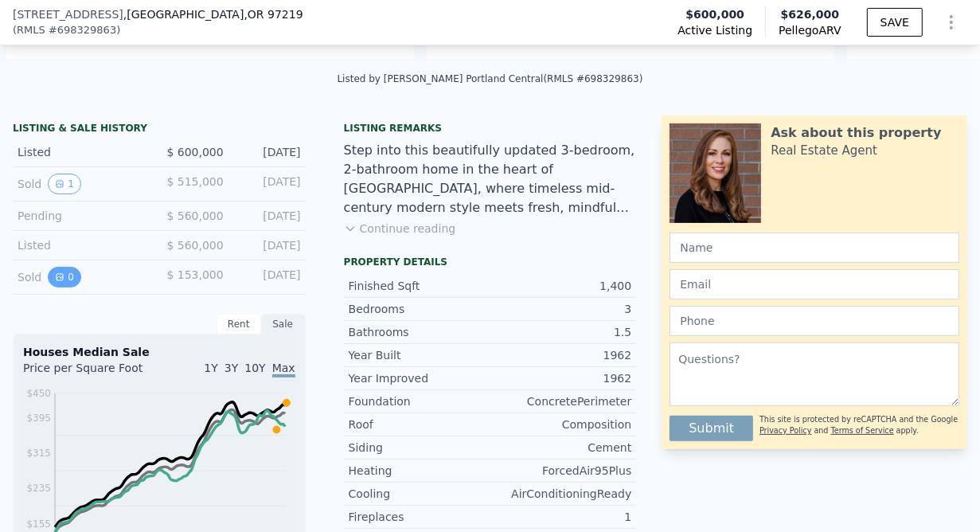  Describe the element at coordinates (951, 23) in the screenshot. I see `button: Show Options` at that location.